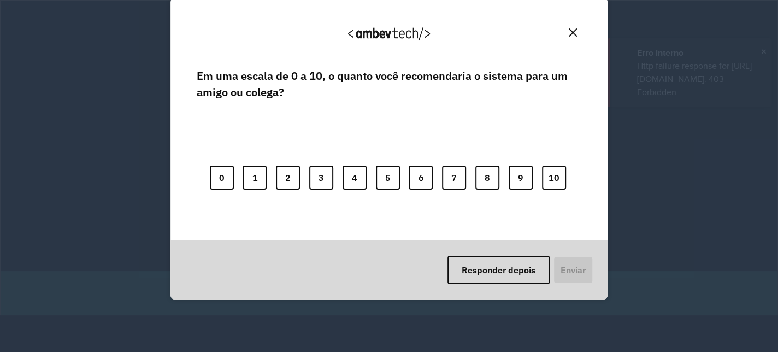 This screenshot has width=778, height=352. I want to click on button: 9, so click(521, 178).